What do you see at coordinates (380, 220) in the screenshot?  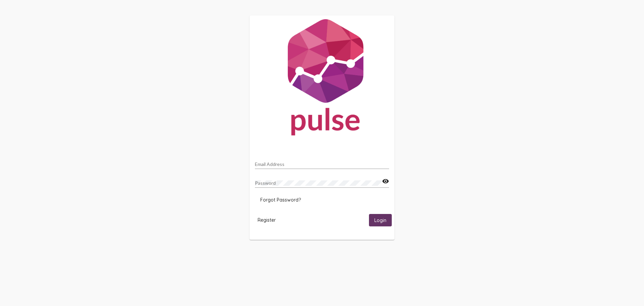 I see `span: Login` at bounding box center [380, 220].